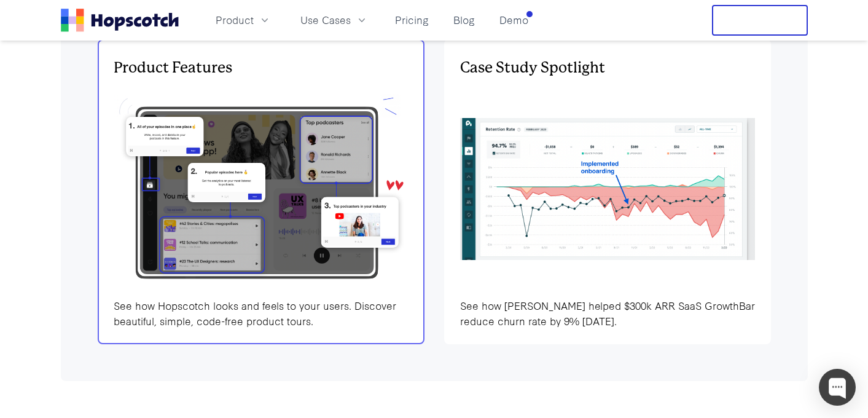 The image size is (868, 418). Describe the element at coordinates (760, 20) in the screenshot. I see `a: Free Trial` at that location.